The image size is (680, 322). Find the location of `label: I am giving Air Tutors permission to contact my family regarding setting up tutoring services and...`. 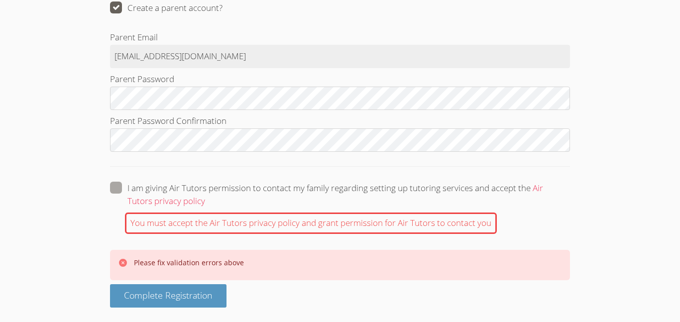

label: I am giving Air Tutors permission to contact my family regarding setting up tutoring services and... is located at coordinates (340, 195).